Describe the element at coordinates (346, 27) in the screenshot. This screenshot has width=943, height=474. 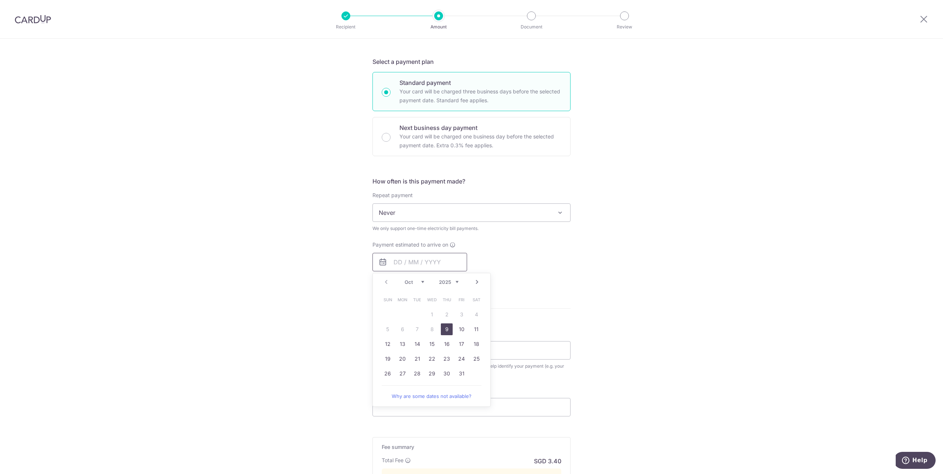
I see `p: Recipient` at that location.